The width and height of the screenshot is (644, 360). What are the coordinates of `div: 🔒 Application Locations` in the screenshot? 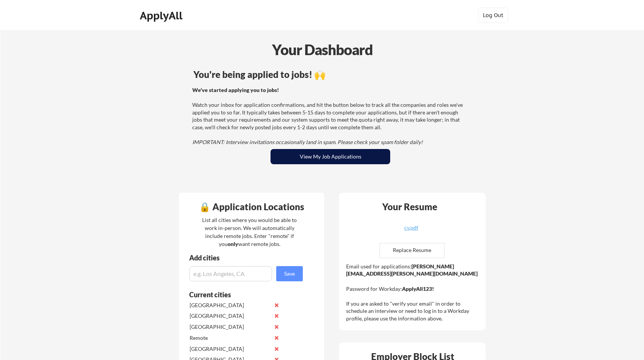 It's located at (251, 206).